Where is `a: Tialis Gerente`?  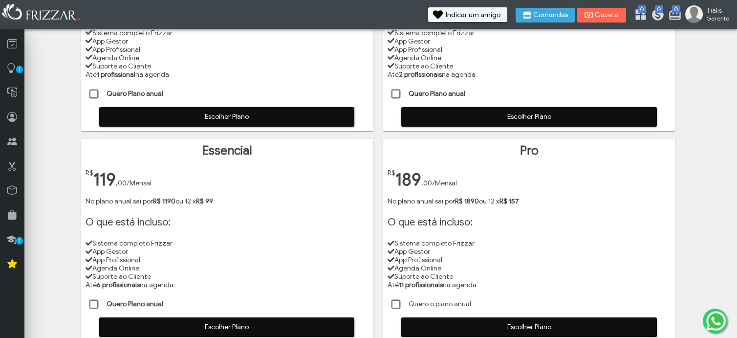
a: Tialis Gerente is located at coordinates (709, 15).